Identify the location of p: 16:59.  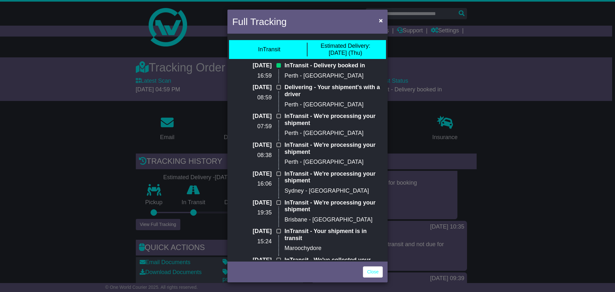
(252, 76).